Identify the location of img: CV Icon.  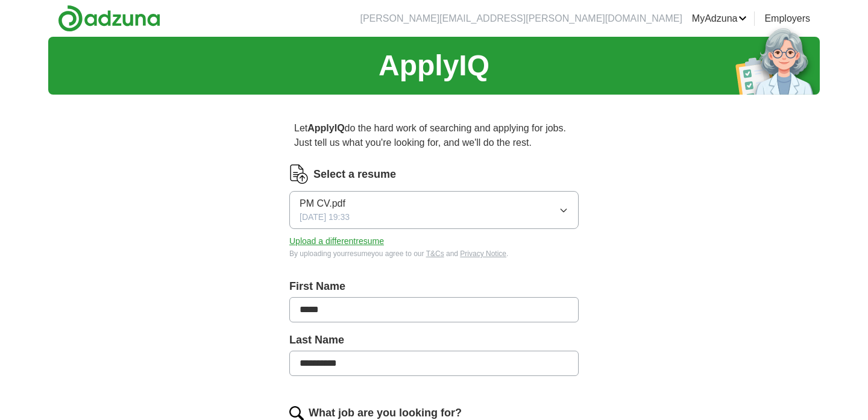
(299, 174).